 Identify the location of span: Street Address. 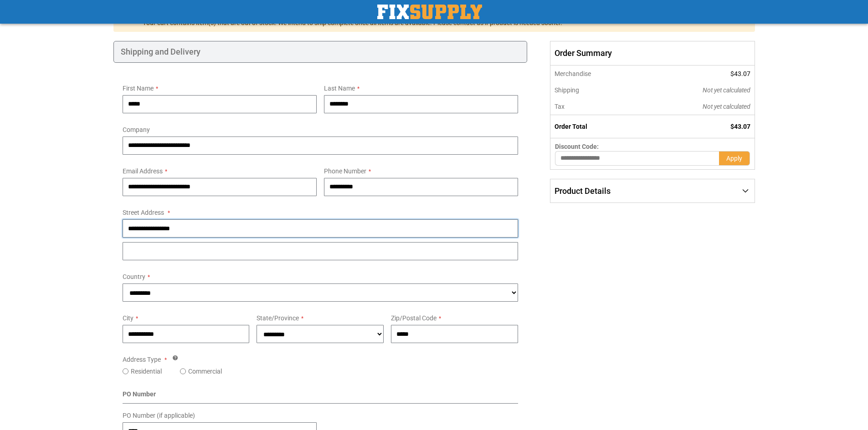
(143, 213).